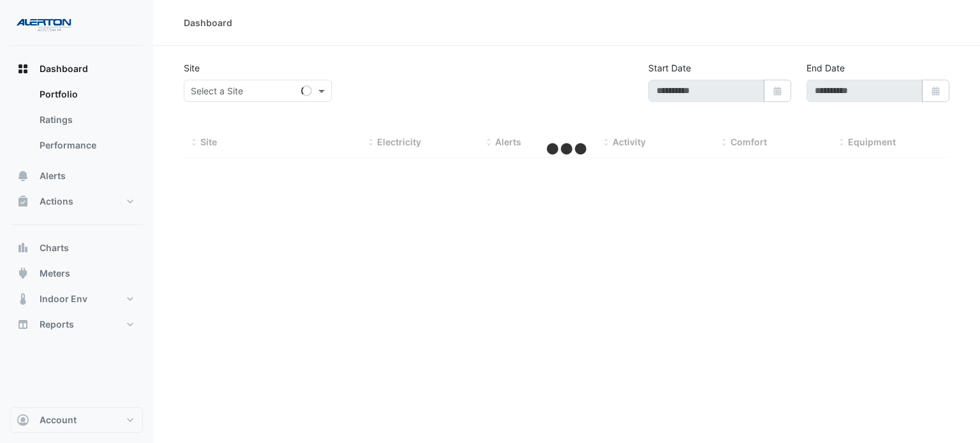  What do you see at coordinates (64, 69) in the screenshot?
I see `span: Dashboard` at bounding box center [64, 69].